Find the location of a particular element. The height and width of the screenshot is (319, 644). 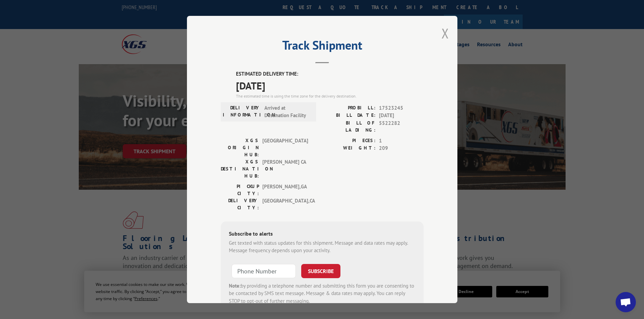

button: Close modal is located at coordinates (445, 33).